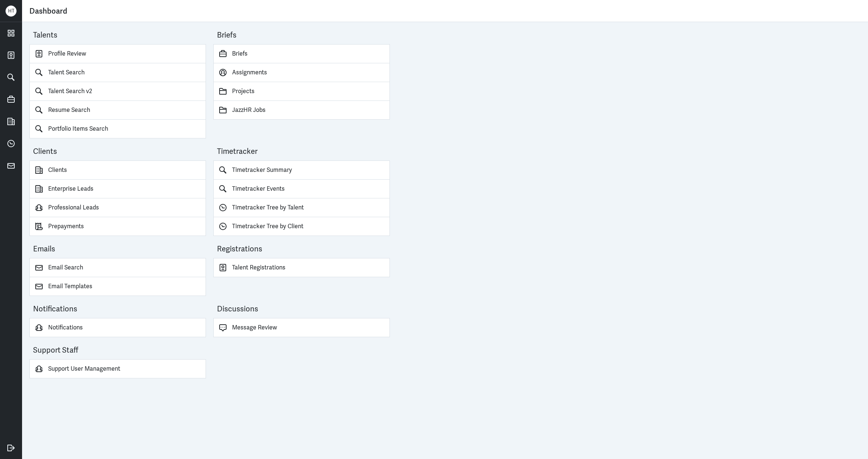 The height and width of the screenshot is (459, 868). What do you see at coordinates (120, 37) in the screenshot?
I see `div: Talents` at bounding box center [120, 37].